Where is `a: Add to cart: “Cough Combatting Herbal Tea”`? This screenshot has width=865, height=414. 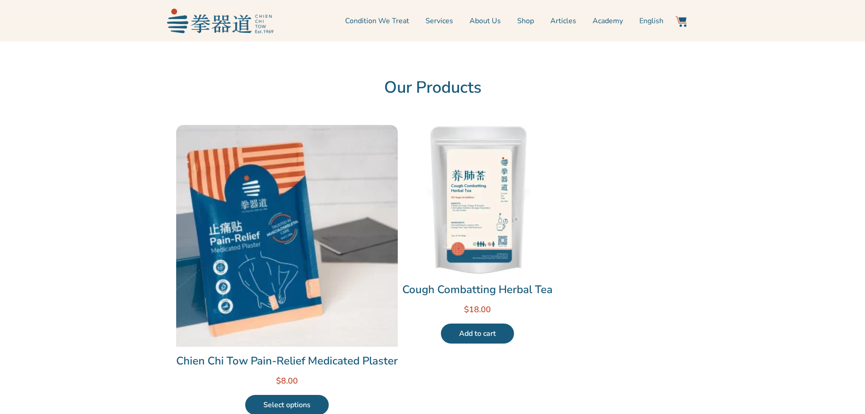
a: Add to cart: “Cough Combatting Herbal Tea” is located at coordinates (477, 333).